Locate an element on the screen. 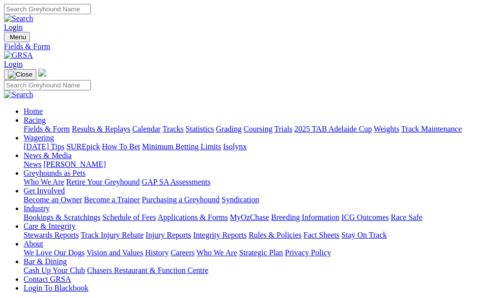  div: About is located at coordinates (261, 253).